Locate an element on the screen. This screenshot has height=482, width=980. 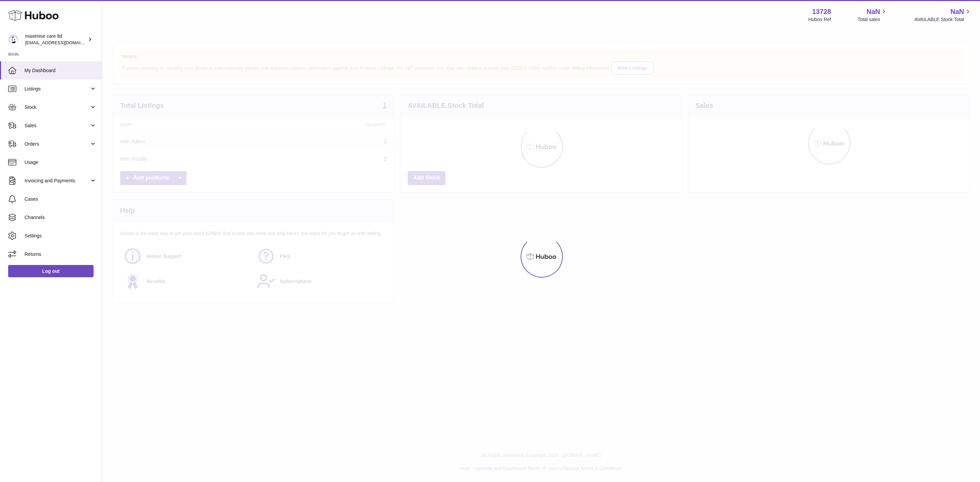
span: My Dashboard is located at coordinates (61, 70).